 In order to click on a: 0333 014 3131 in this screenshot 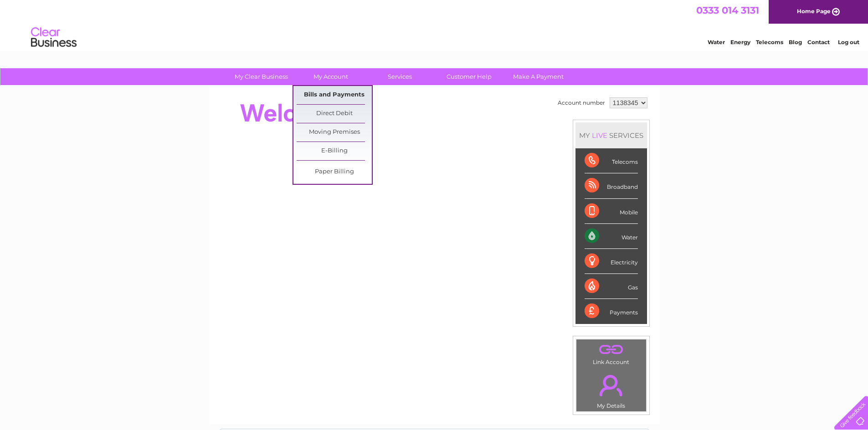, I will do `click(728, 10)`.